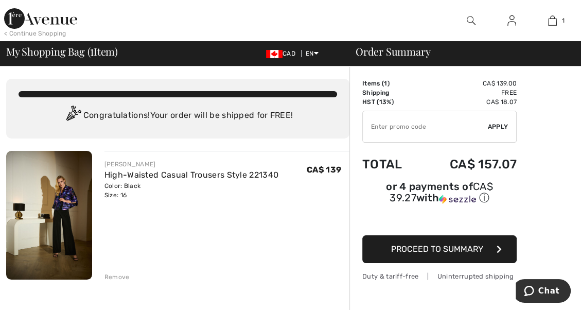 The width and height of the screenshot is (581, 310). Describe the element at coordinates (468, 102) in the screenshot. I see `td: CA$ 18.07` at that location.